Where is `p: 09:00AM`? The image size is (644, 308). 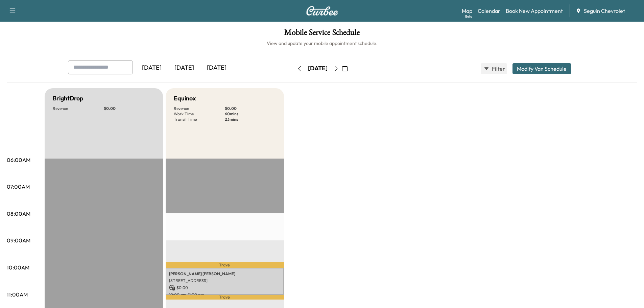
p: 09:00AM is located at coordinates (19, 241).